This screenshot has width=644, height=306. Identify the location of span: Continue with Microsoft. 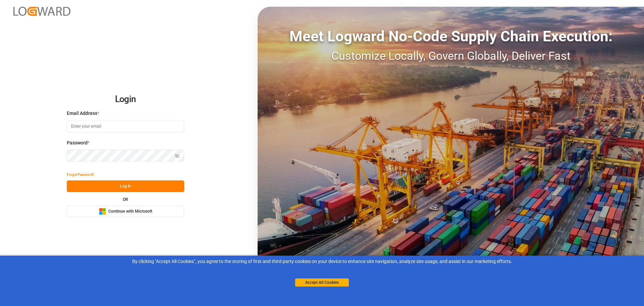
(130, 211).